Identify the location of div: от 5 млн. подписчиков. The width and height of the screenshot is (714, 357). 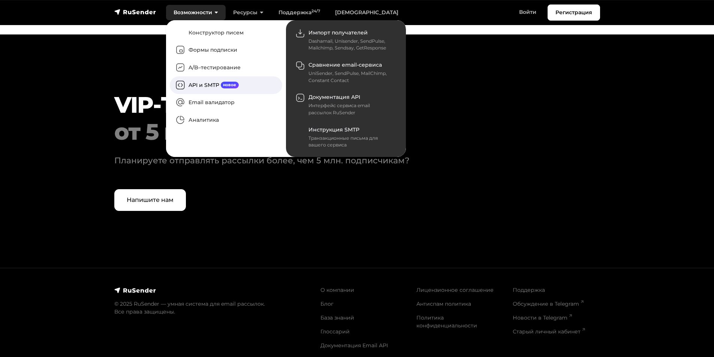
(336, 132).